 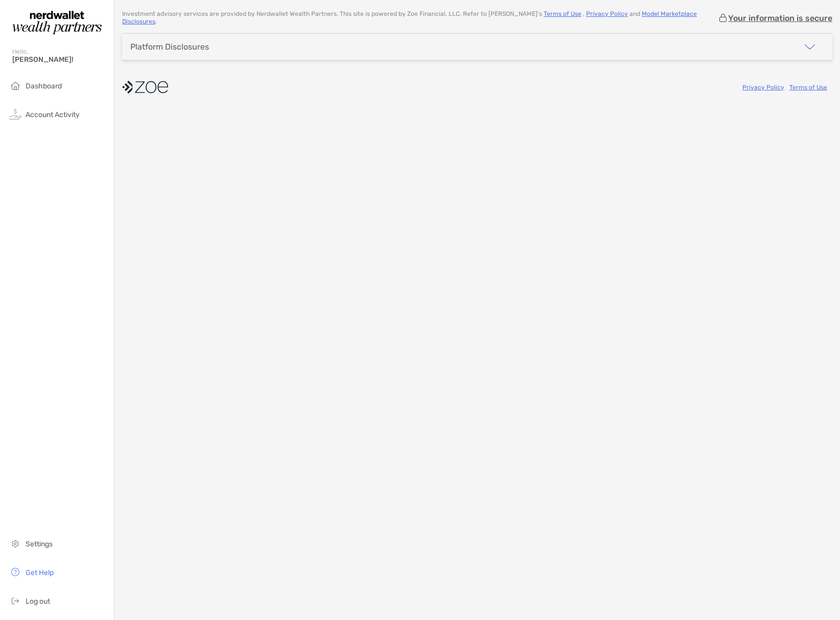 I want to click on img: settings icon, so click(x=15, y=544).